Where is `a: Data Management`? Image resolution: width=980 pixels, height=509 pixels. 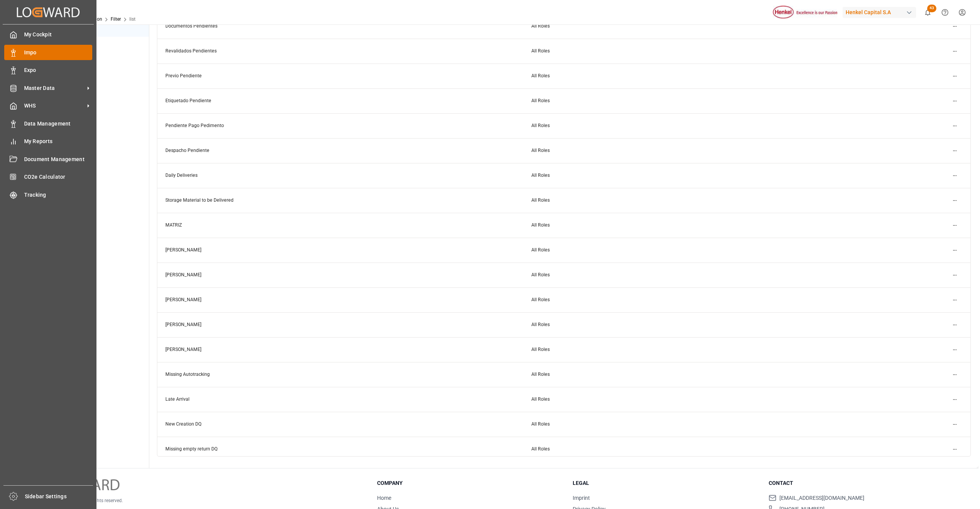
a: Data Management is located at coordinates (48, 124).